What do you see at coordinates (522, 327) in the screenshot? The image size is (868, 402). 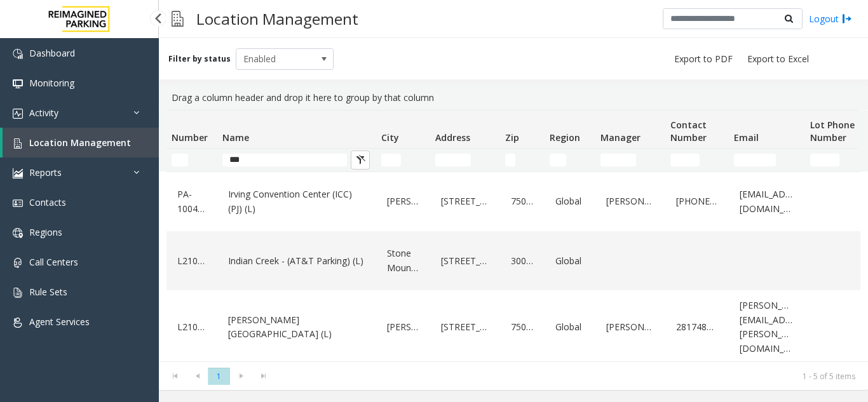 I see `a: 75082` at bounding box center [522, 327].